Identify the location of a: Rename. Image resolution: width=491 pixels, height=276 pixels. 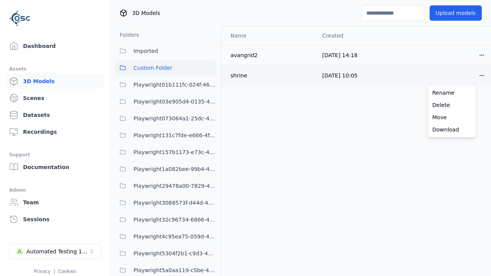
(452, 93).